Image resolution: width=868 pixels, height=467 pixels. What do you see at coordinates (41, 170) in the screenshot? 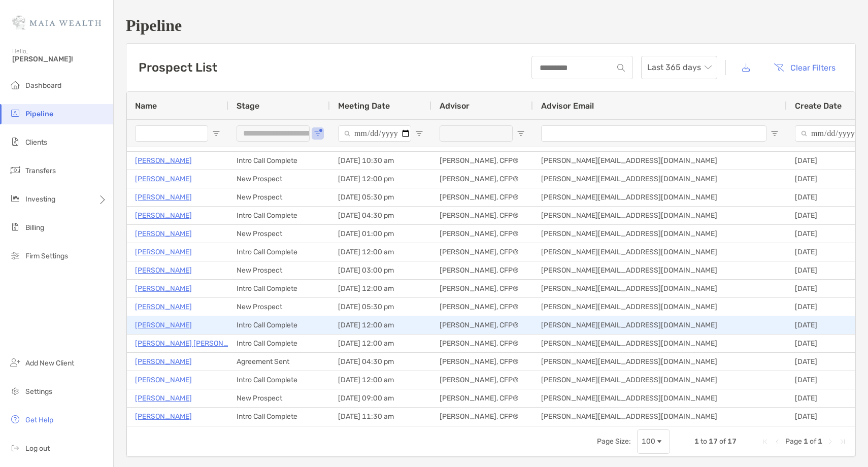
I see `span: Transfers` at bounding box center [41, 170].